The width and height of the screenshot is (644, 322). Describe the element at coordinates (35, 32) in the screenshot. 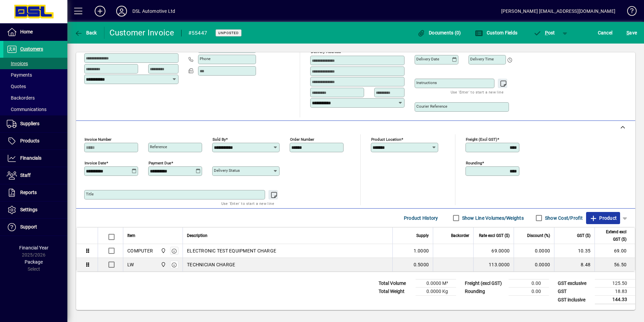

I see `a: Home` at that location.